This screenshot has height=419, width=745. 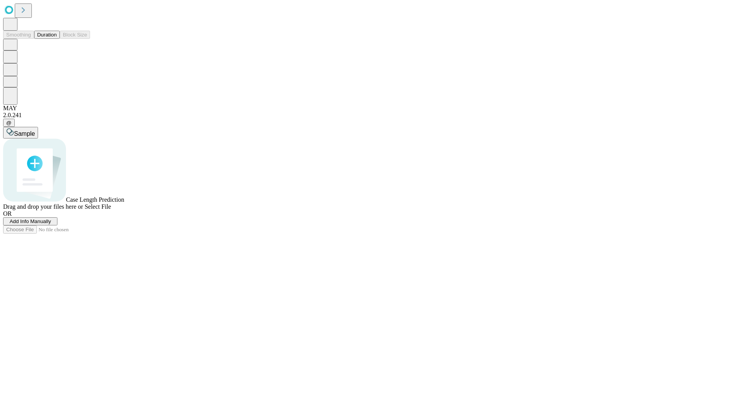 What do you see at coordinates (24, 134) in the screenshot?
I see `span: Sample` at bounding box center [24, 134].